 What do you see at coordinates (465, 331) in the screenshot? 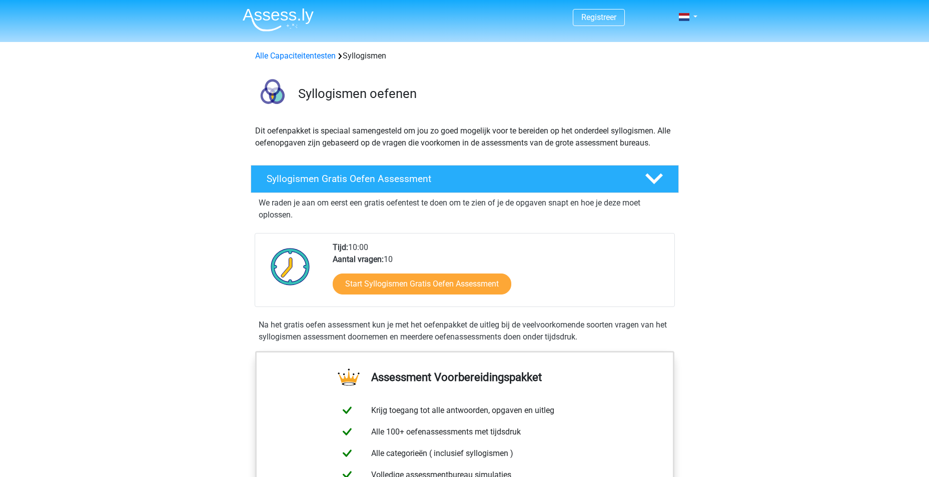
I see `div: Na het gratis oefen assessment kun je met het oefenpakket de uitleg bij de veelvoorkomende soorte...` at bounding box center [465, 331].